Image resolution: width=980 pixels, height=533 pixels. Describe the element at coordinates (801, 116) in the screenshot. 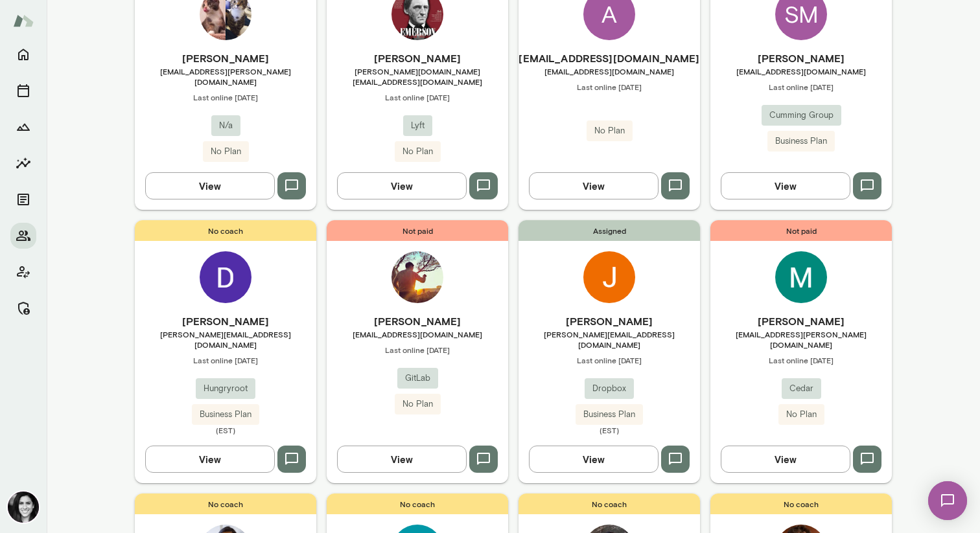

I see `span: Cumming Group` at that location.